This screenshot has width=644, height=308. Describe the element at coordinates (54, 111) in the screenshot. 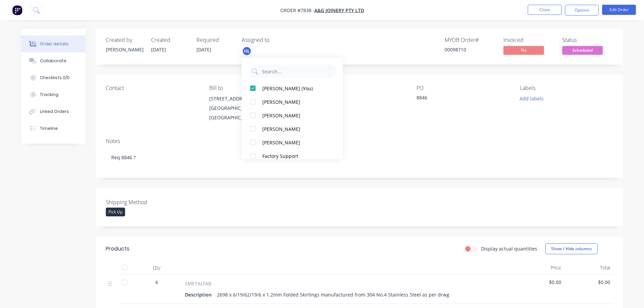

I see `button: Linked Orders` at that location.